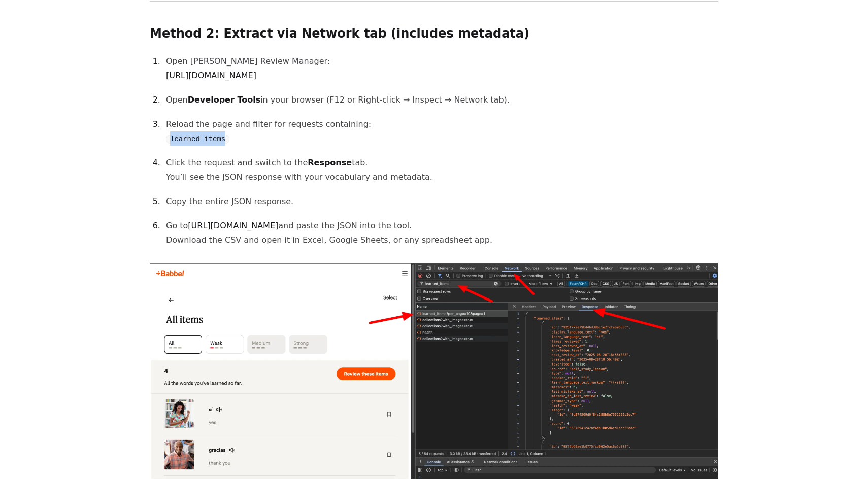 The width and height of the screenshot is (868, 498). Describe the element at coordinates (434, 371) in the screenshot. I see `img: Download Babbel vocabulary` at that location.